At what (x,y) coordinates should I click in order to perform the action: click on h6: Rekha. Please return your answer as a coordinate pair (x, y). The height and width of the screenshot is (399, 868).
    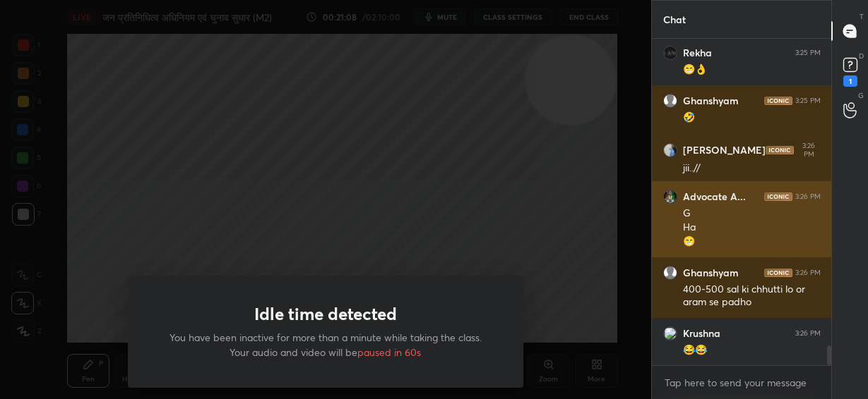
    Looking at the image, I should click on (697, 53).